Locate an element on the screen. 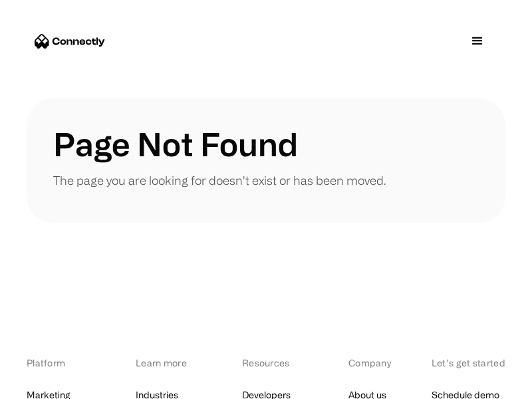 This screenshot has width=532, height=399. div: Let’s get started is located at coordinates (469, 363).